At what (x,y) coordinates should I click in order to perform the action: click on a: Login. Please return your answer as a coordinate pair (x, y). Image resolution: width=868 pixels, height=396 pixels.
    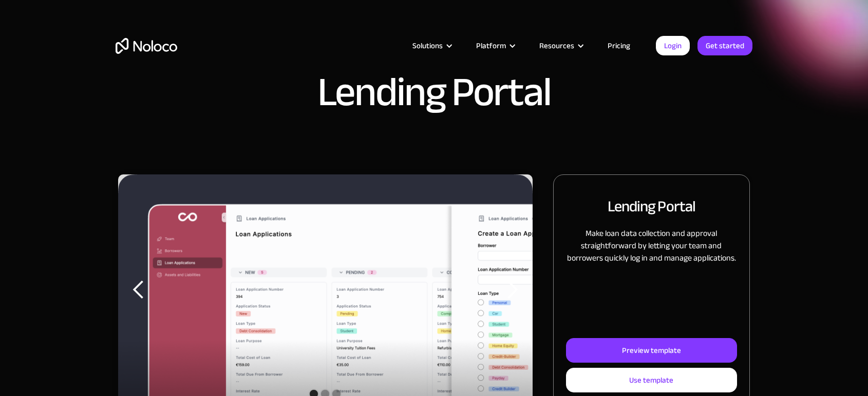
    Looking at the image, I should click on (673, 45).